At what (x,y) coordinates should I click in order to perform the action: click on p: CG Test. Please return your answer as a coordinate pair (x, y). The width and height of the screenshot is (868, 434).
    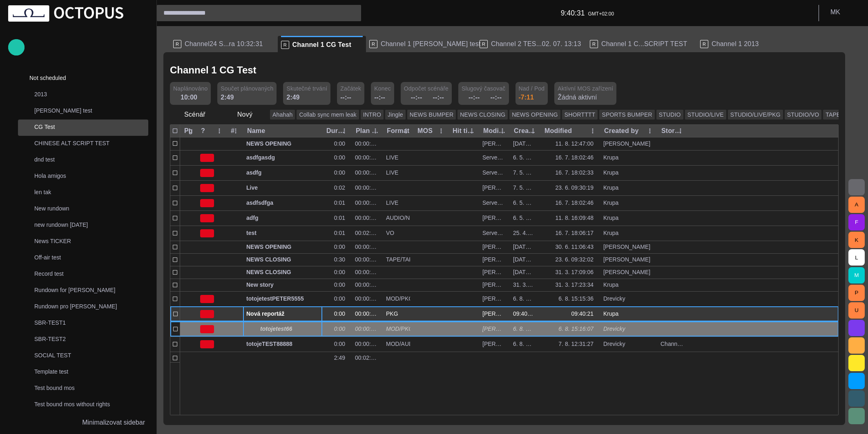
    Looking at the image, I should click on (91, 127).